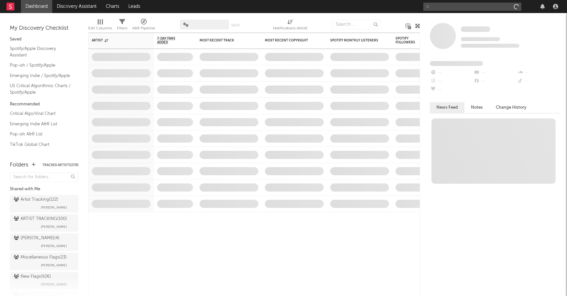 The width and height of the screenshot is (567, 296). Describe the element at coordinates (355, 41) in the screenshot. I see `div: Spotify Monthly Listeners` at that location.